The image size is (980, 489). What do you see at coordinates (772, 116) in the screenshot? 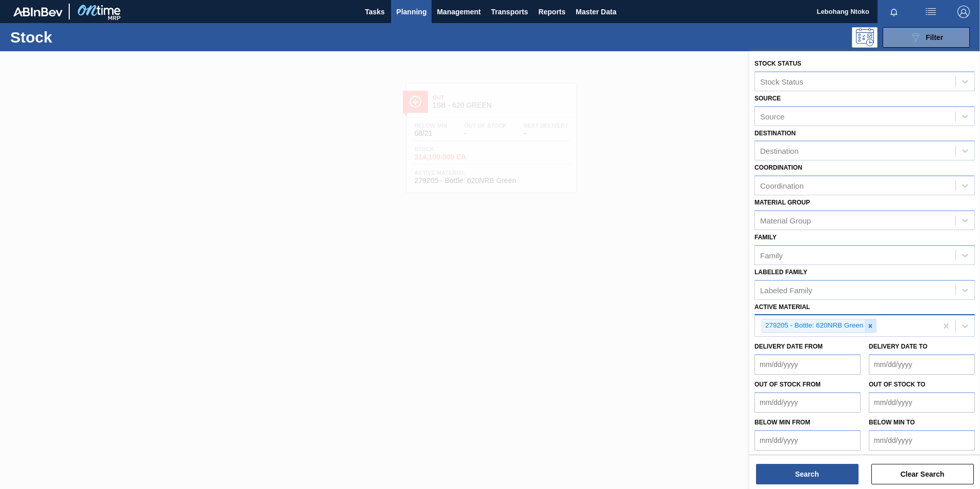
I see `div: Source` at bounding box center [772, 116].